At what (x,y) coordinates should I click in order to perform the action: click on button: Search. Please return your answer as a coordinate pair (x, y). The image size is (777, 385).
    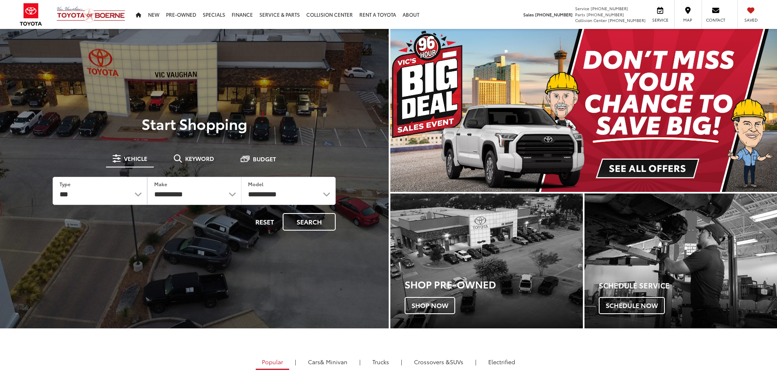
    Looking at the image, I should click on (309, 222).